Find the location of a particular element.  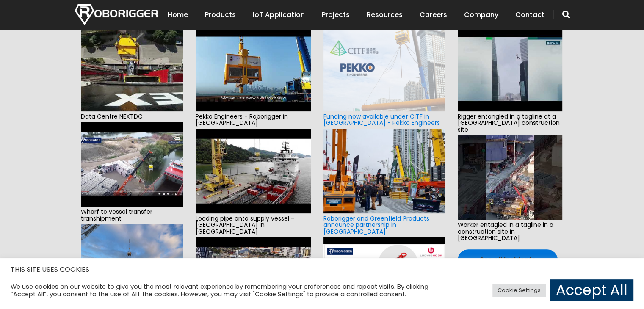

a: Careers is located at coordinates (433, 15).